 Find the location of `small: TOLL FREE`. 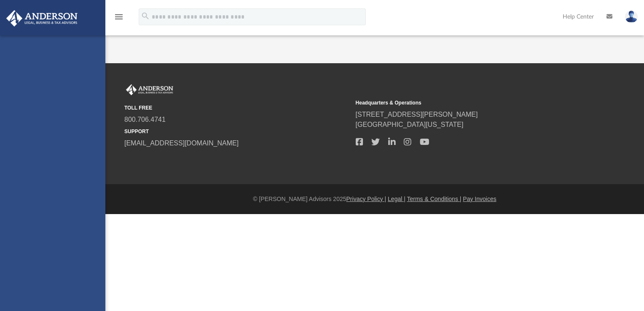

small: TOLL FREE is located at coordinates (237, 108).